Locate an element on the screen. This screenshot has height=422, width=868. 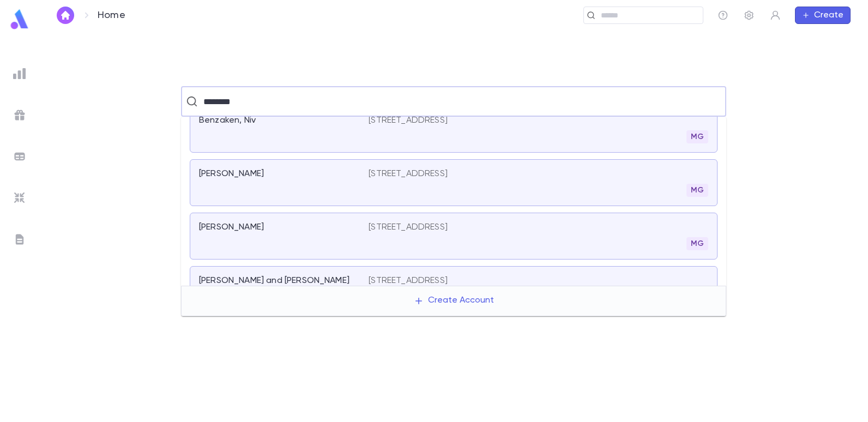
p: Home is located at coordinates (111, 15).